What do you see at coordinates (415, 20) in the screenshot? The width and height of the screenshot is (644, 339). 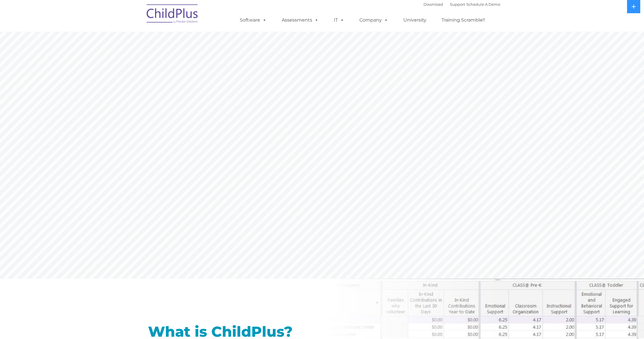 I see `a: University` at bounding box center [415, 20].